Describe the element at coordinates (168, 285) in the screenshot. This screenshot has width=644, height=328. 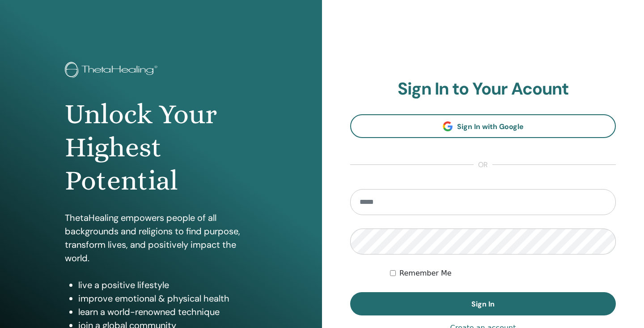
I see `li: live a positive lifestyle` at that location.